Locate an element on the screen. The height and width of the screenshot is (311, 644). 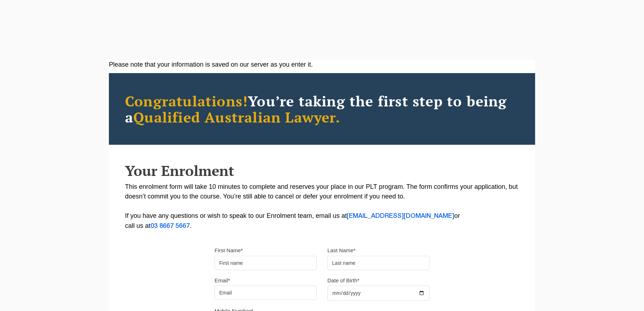
h2: Your Enrolment is located at coordinates (322, 171).